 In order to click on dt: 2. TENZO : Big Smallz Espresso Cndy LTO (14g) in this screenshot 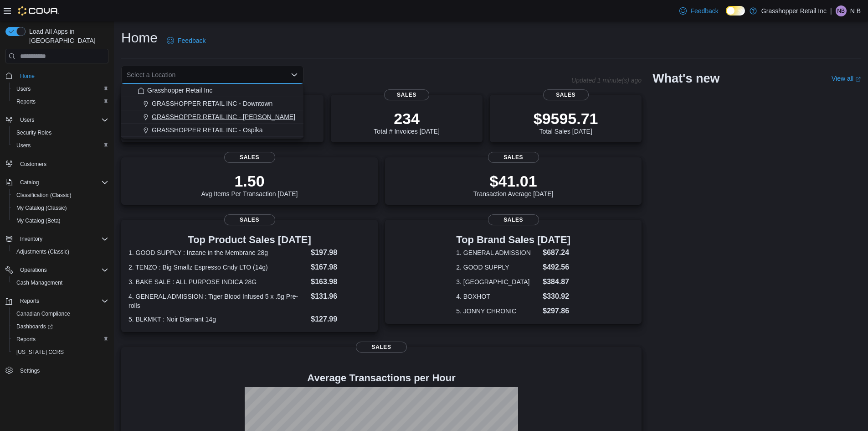, I will do `click(218, 267)`.